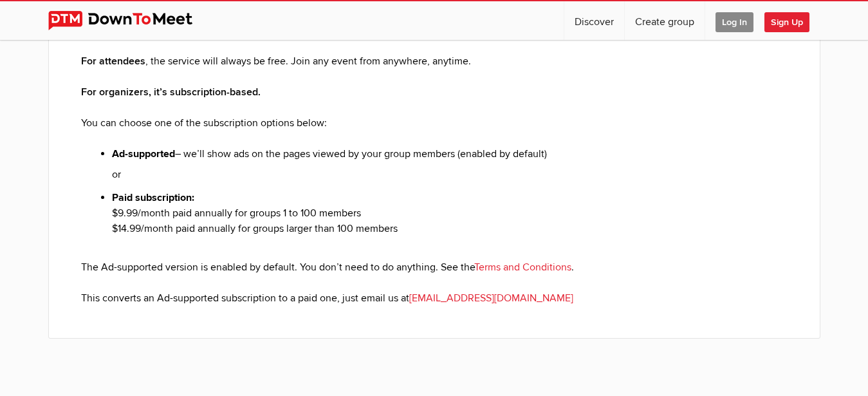 The height and width of the screenshot is (396, 868). I want to click on a: Terms and Conditions, so click(523, 268).